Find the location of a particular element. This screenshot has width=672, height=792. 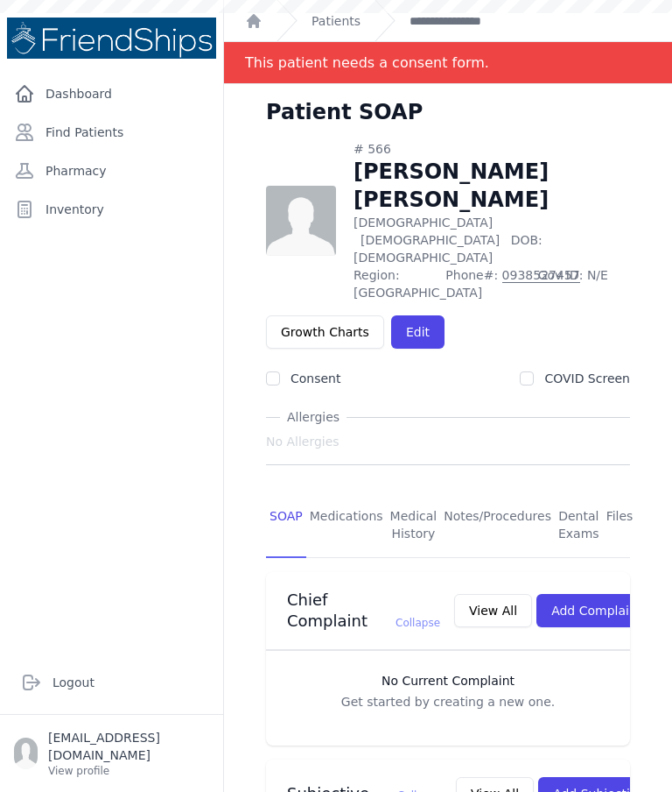

p: View profile is located at coordinates (128, 770).